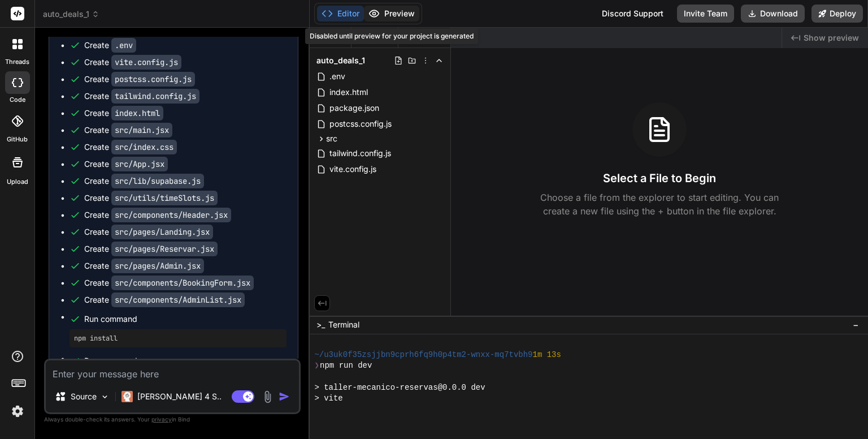 This screenshot has height=439, width=868. I want to click on span: npm run dev, so click(345, 365).